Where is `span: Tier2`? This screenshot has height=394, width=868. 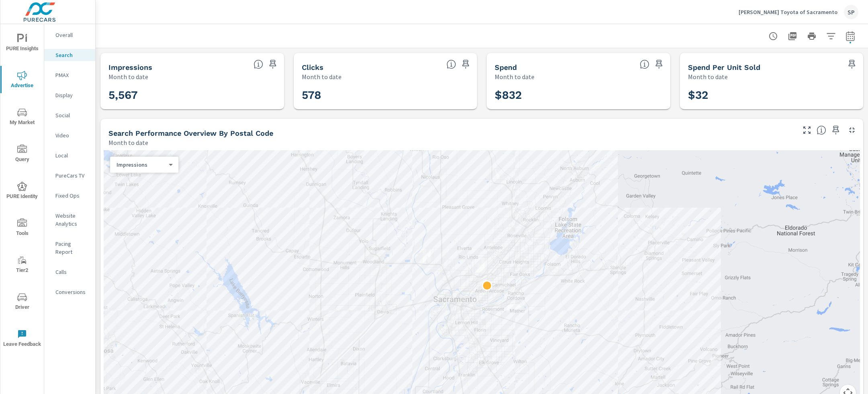
span: Tier2 is located at coordinates (22, 265).